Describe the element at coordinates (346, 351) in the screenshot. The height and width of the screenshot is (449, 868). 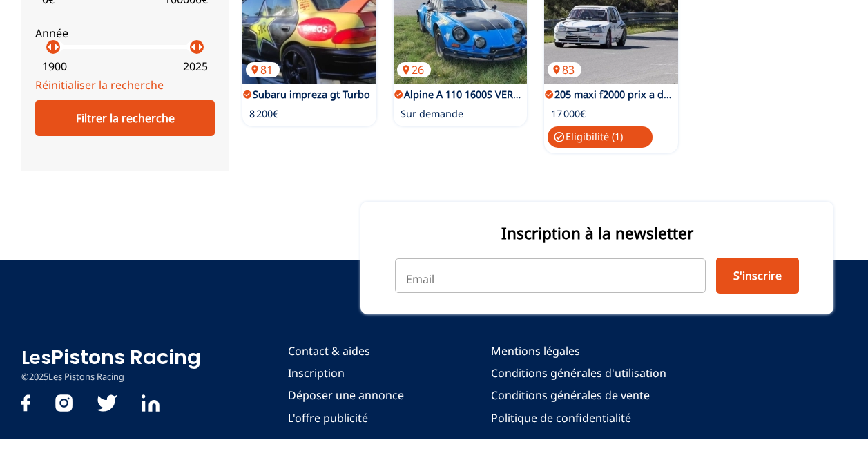
I see `a: Contact & aides` at that location.